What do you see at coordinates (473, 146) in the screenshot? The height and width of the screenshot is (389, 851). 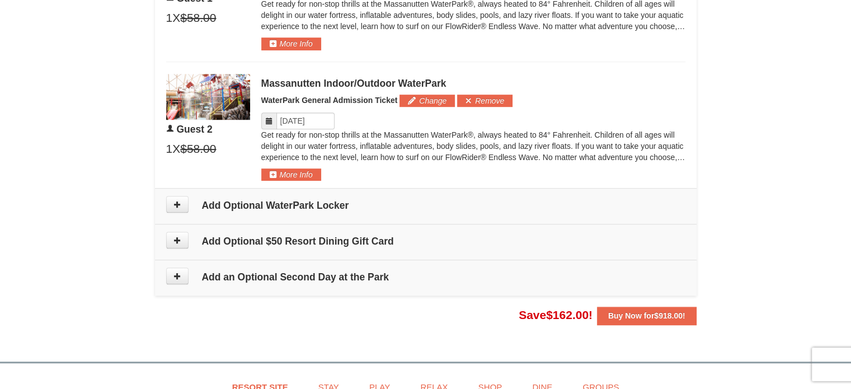 I see `p: Get ready for non-stop thrills at the Massanutten WaterPark®, always heated to 84° Fahrenheit. Ch...` at bounding box center [473, 146].